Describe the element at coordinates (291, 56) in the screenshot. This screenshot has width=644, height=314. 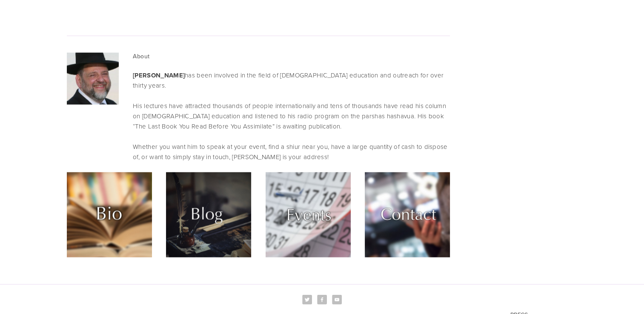
I see `h3: About` at that location.